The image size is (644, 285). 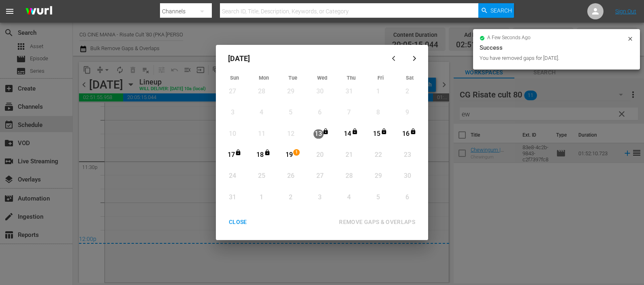 I want to click on div: 18, so click(x=260, y=155).